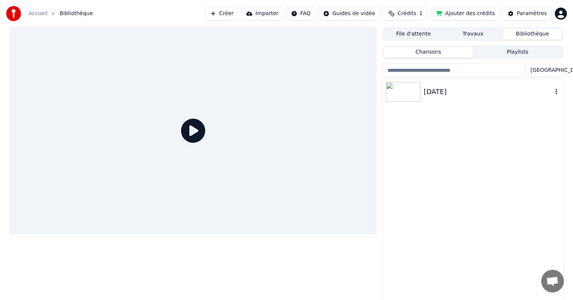 This screenshot has width=573, height=300. Describe the element at coordinates (301, 14) in the screenshot. I see `button: FAQ` at that location.